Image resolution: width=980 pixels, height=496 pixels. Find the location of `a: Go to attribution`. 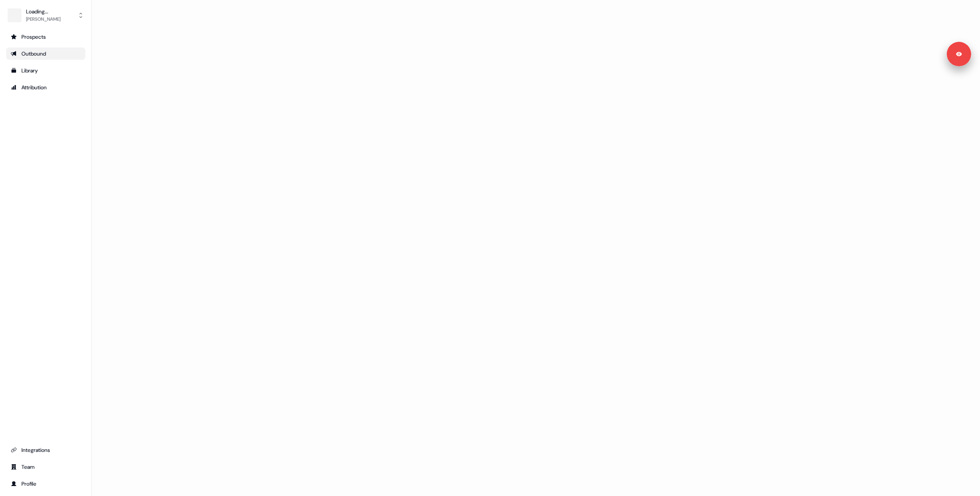

a: Go to attribution is located at coordinates (46, 88).